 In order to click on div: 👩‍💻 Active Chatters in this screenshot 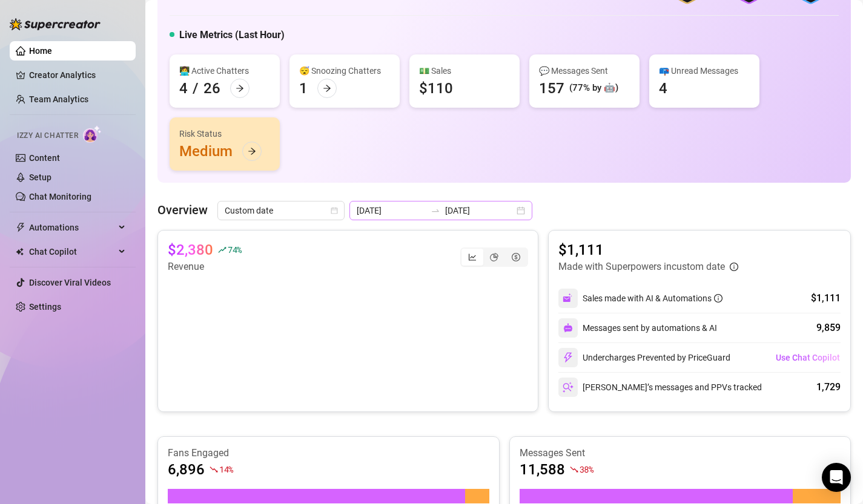, I will do `click(224, 71)`.